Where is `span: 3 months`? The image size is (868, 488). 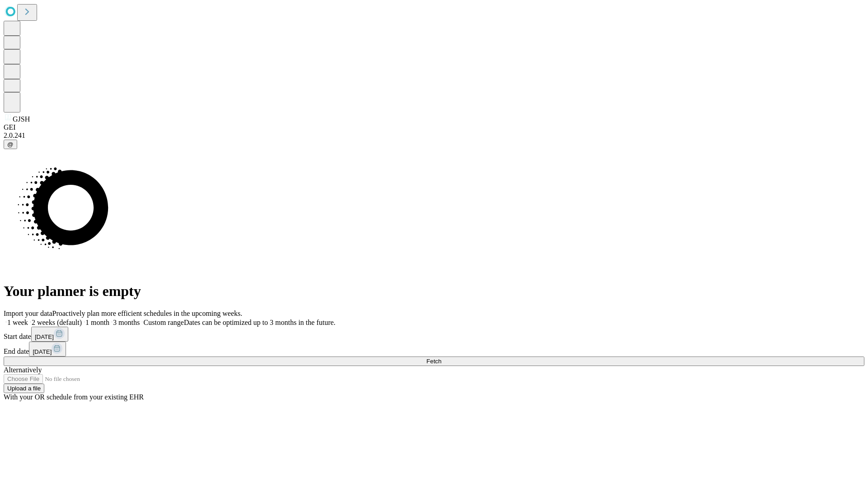
span: 3 months is located at coordinates (126, 322).